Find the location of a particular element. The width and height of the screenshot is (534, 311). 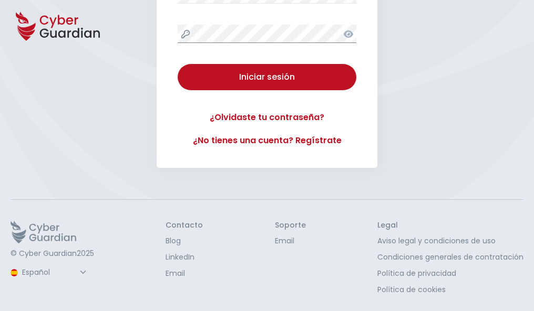

a: ¿Olvidaste tu contraseña? is located at coordinates (267, 118).